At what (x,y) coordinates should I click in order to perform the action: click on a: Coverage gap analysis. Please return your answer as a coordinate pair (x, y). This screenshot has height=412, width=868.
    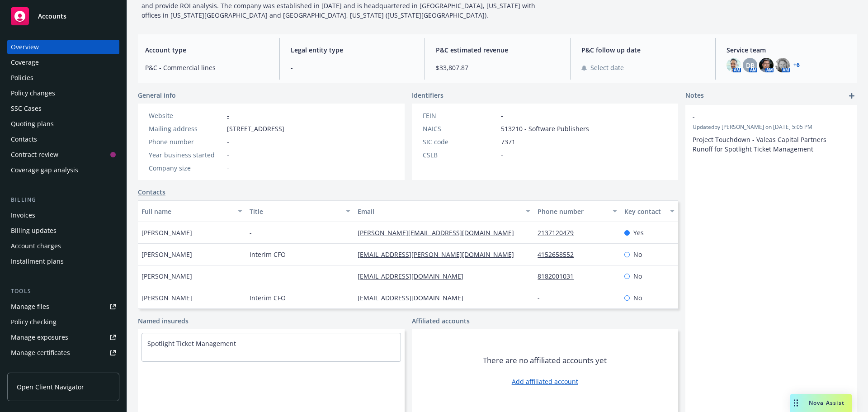
    Looking at the image, I should click on (63, 170).